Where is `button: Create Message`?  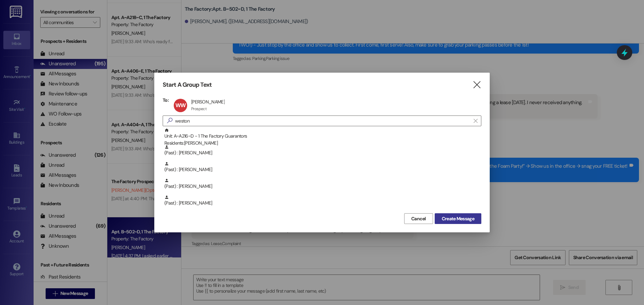
button: Create Message is located at coordinates (458, 219).